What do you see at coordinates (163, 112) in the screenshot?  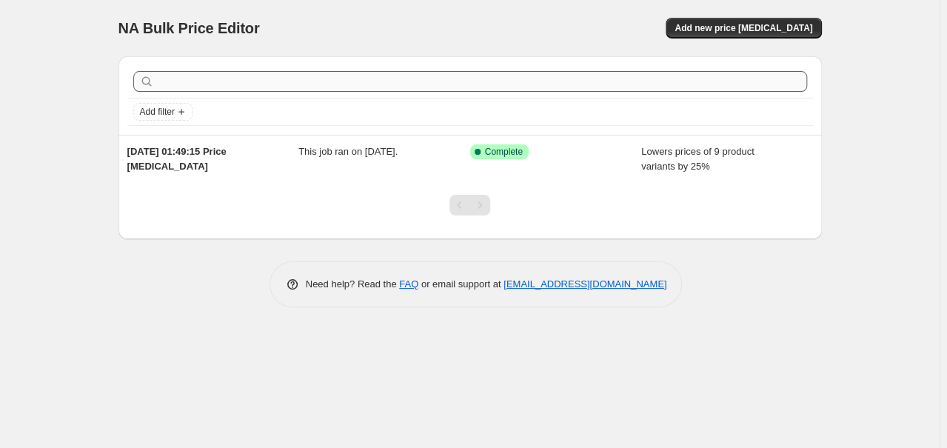 I see `button: Add filter` at bounding box center [163, 112].